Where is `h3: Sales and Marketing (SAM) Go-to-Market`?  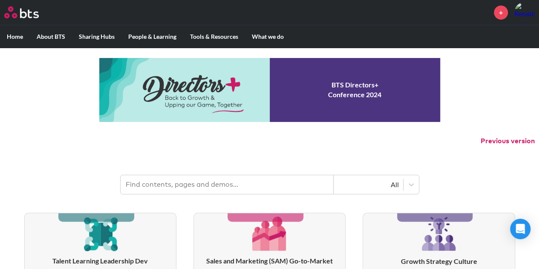
h3: Sales and Marketing (SAM) Go-to-Market is located at coordinates (269, 261).